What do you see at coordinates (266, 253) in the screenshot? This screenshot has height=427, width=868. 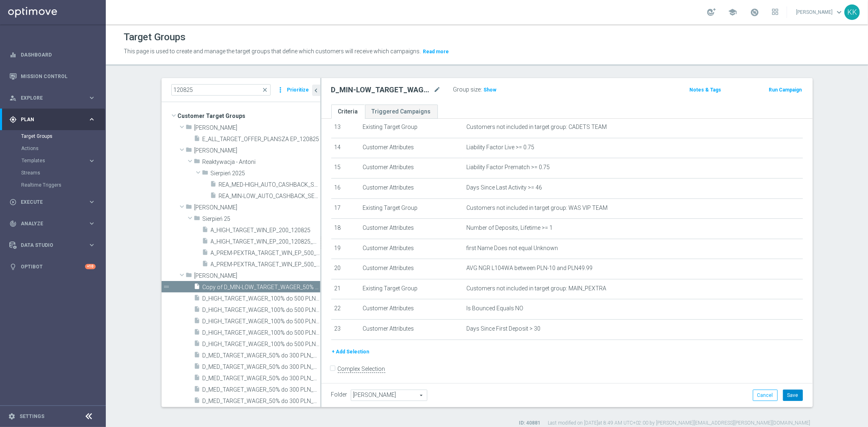 I see `span: A_PREM-PEXTRA_TARGET_WIN_EP_500_120825` at bounding box center [266, 253].